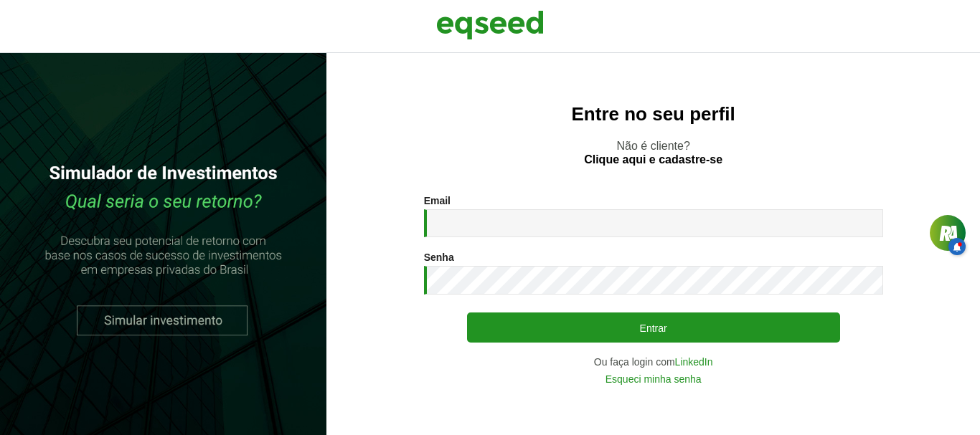  What do you see at coordinates (653, 153) in the screenshot?
I see `p: Não é cliente?` at bounding box center [653, 153].